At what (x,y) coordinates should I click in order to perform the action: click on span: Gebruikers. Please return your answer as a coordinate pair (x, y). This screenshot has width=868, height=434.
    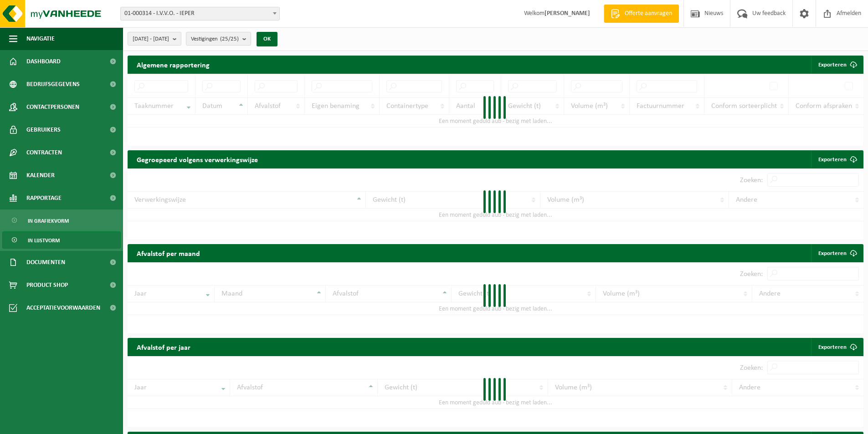
    Looking at the image, I should click on (44, 130).